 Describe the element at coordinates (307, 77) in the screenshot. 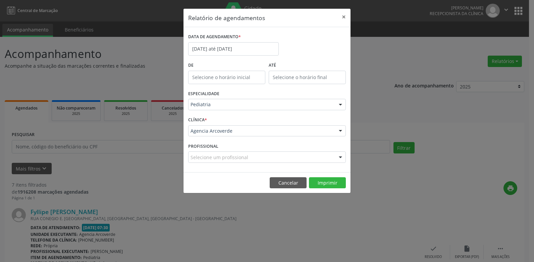

I see `input: Selecione o horário final` at that location.